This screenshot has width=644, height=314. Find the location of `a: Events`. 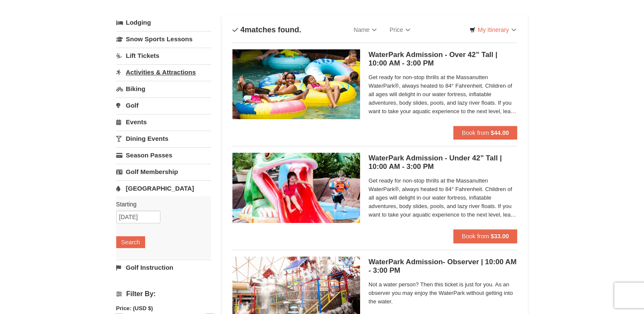

a: Events is located at coordinates (163, 122).